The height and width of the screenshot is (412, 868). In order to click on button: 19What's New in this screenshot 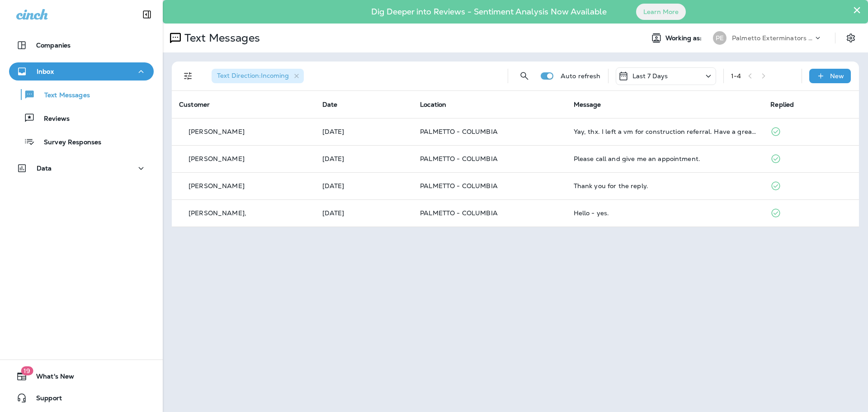, I will do `click(81, 377)`.